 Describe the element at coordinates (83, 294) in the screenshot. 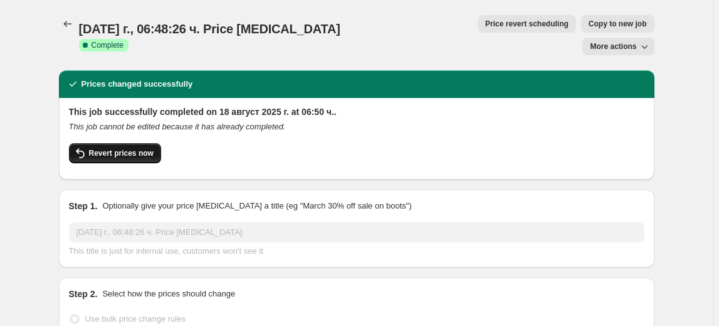

I see `h2: Step 2.` at that location.